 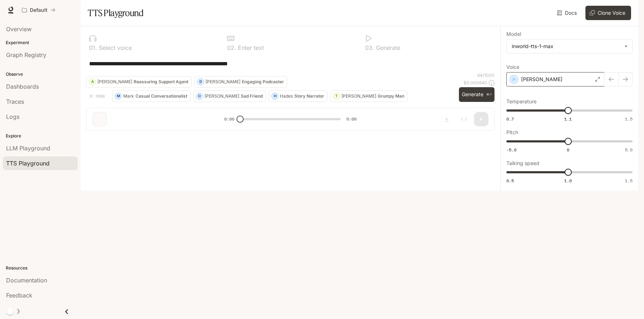 I want to click on p: Enter text, so click(x=249, y=48).